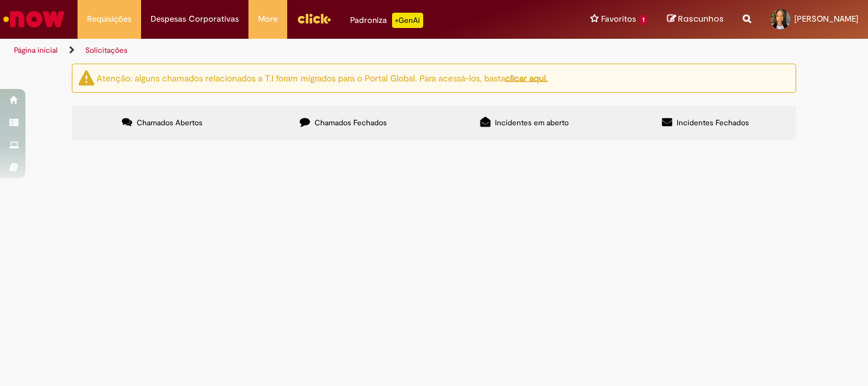  What do you see at coordinates (351, 123) in the screenshot?
I see `span: Chamados Fechados` at bounding box center [351, 123].